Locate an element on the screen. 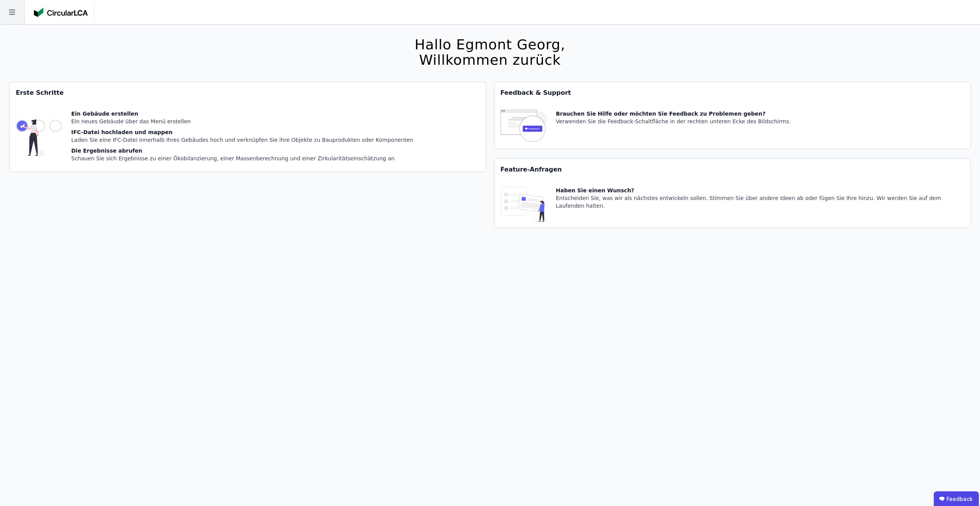 The height and width of the screenshot is (506, 980). div: Verwenden Sie die Feedback-Schaltfläche in der rechten unteren Ecke des Bildschirms. is located at coordinates (674, 121).